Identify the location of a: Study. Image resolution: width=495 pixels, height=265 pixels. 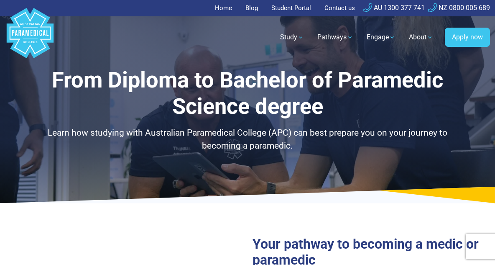
(292, 37).